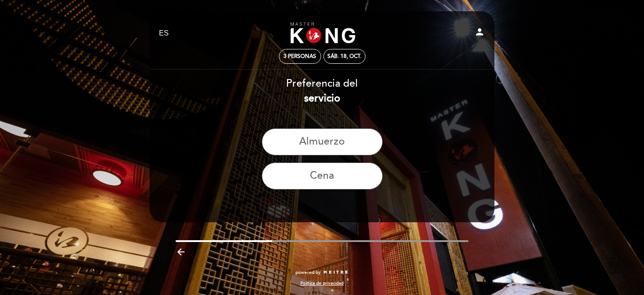  What do you see at coordinates (322, 91) in the screenshot?
I see `div: Preferencia del` at bounding box center [322, 91].